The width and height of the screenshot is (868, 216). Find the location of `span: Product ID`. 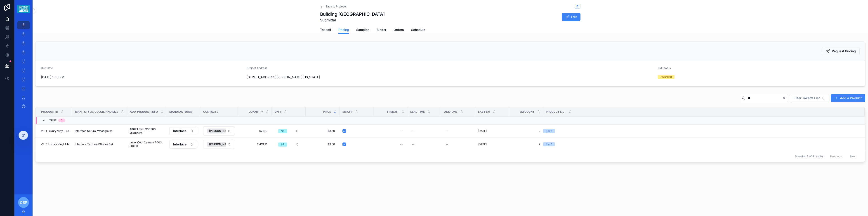

span: Product ID is located at coordinates (49, 112).